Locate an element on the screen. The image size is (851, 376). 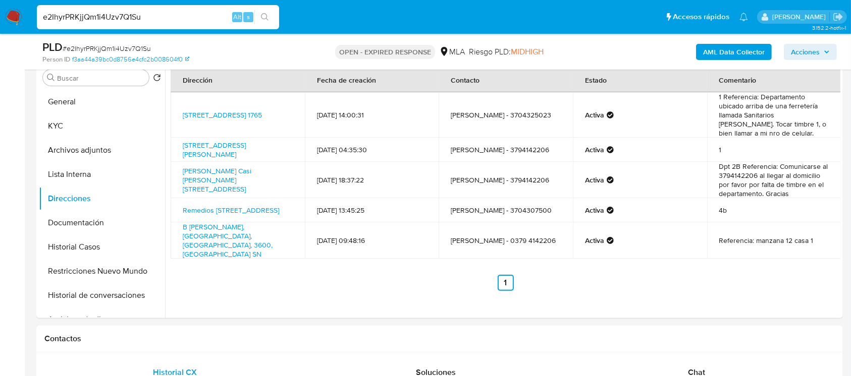
td: 1 is located at coordinates (774, 150).